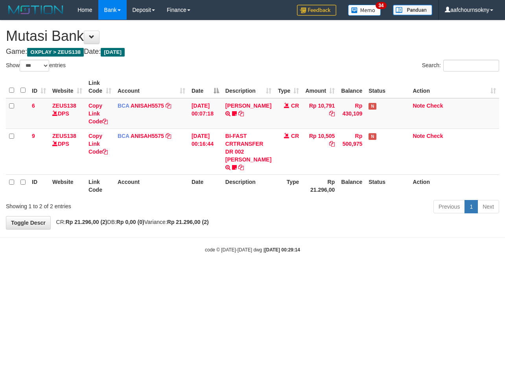  I want to click on h4: Game: Date:, so click(252, 52).